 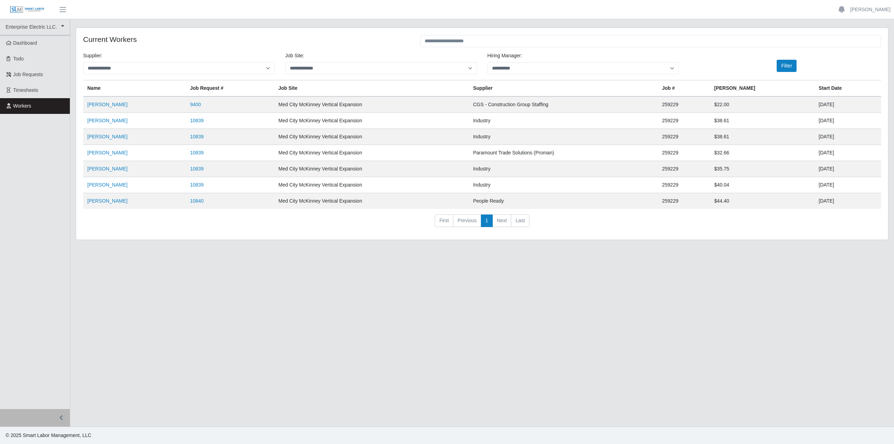 I want to click on span: Job Requests, so click(x=28, y=74).